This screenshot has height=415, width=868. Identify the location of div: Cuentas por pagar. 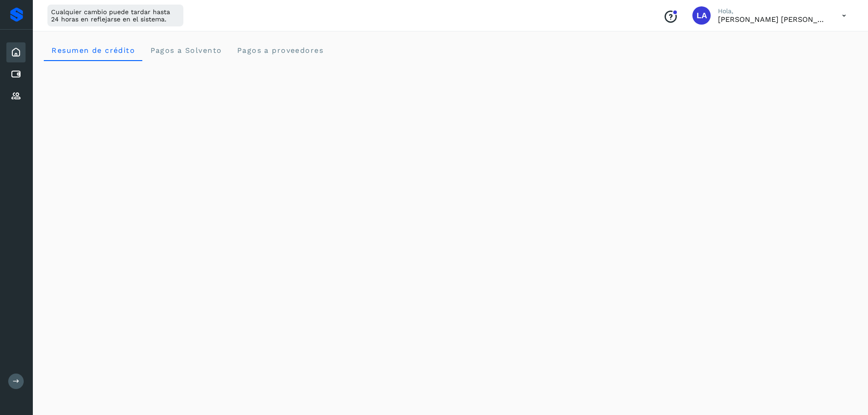
(16, 75).